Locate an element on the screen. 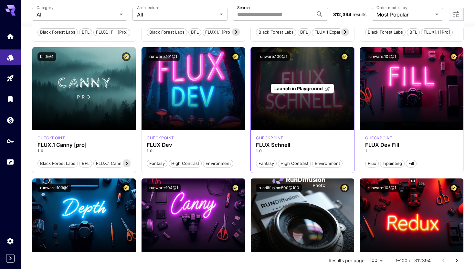  span: FLUX1.1 [pro] is located at coordinates (437, 32).